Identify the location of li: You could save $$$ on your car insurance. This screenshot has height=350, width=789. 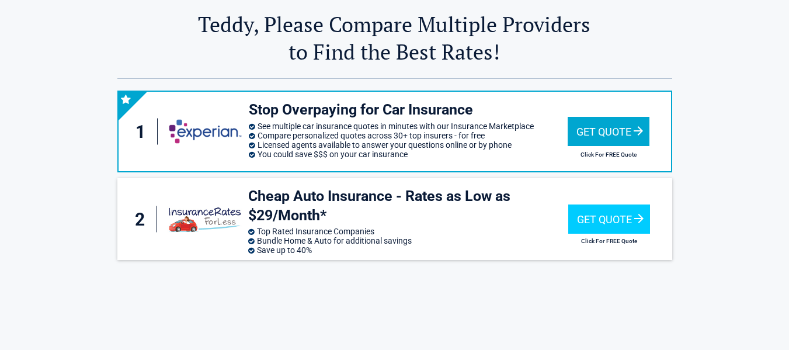
(408, 154).